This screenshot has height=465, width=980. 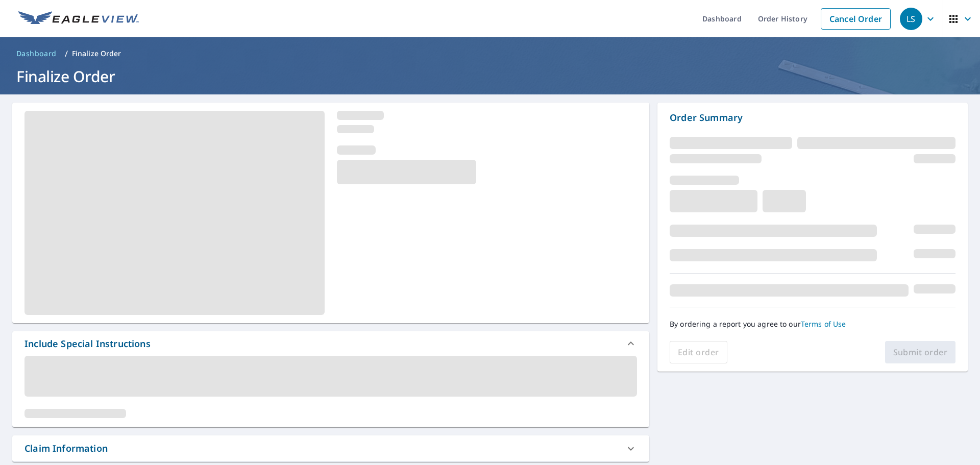 I want to click on nav: breadcrumb, so click(x=490, y=53).